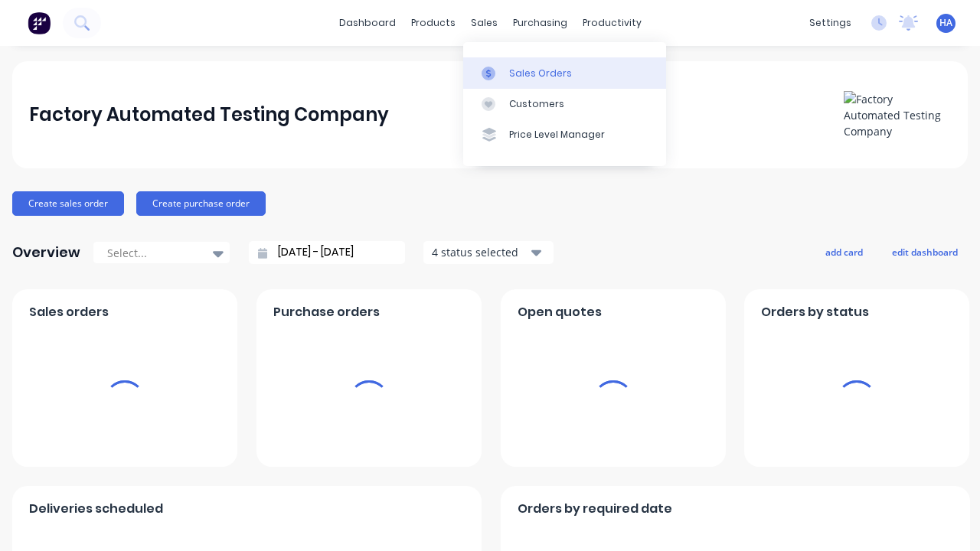 Image resolution: width=980 pixels, height=551 pixels. Describe the element at coordinates (367, 23) in the screenshot. I see `a: dashboard` at that location.